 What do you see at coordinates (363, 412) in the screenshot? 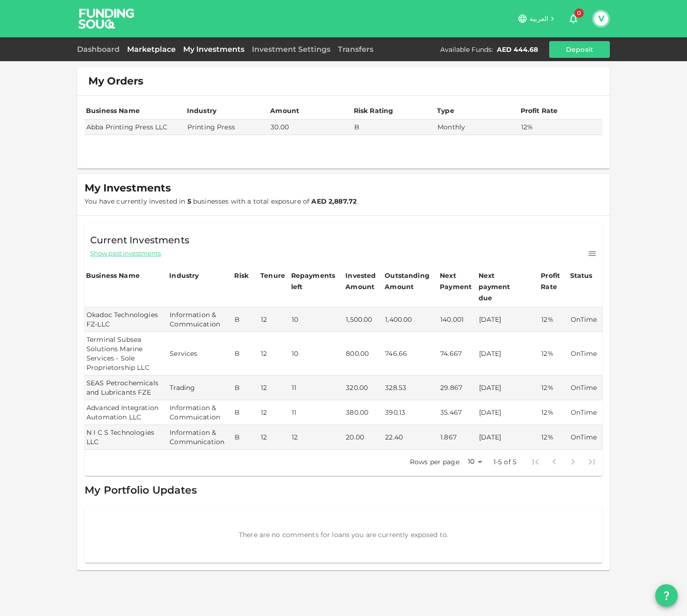
I see `td: 380.00` at bounding box center [363, 412].